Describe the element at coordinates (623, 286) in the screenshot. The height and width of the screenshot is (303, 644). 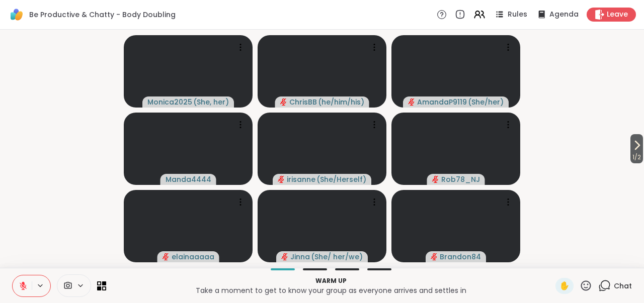
I see `span: Chat` at that location.